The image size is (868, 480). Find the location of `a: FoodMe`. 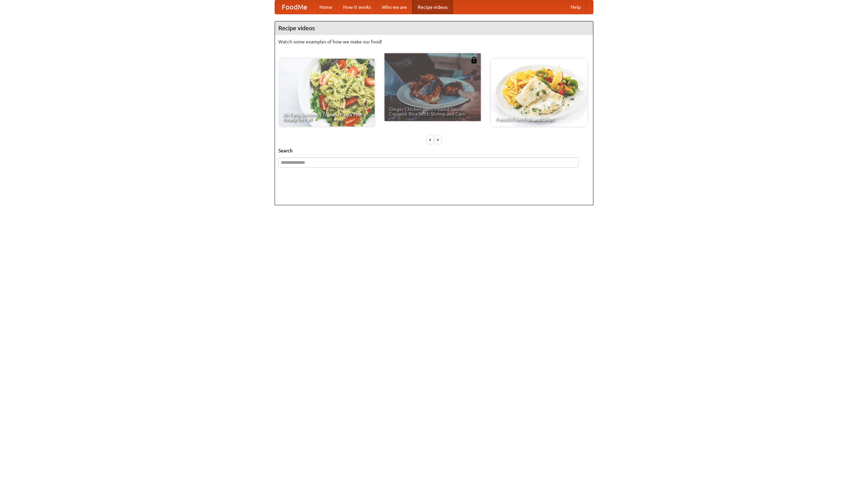

a: FoodMe is located at coordinates (294, 7).